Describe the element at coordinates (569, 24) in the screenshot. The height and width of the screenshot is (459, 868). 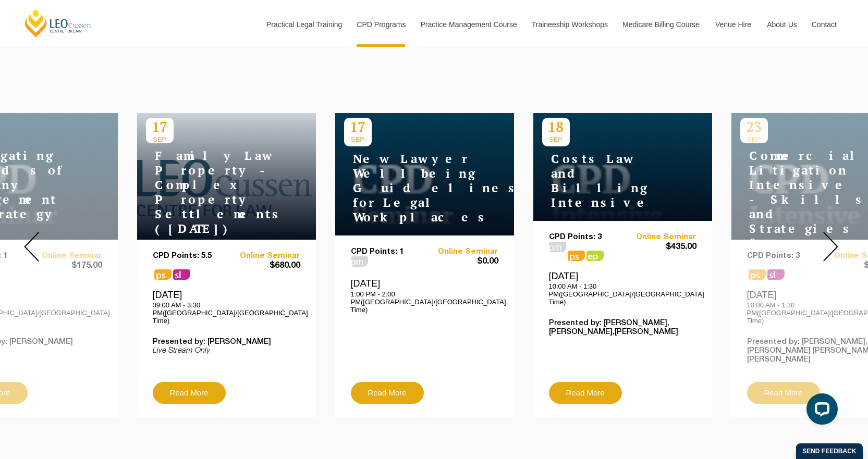
I see `a: Traineeship Workshops` at that location.